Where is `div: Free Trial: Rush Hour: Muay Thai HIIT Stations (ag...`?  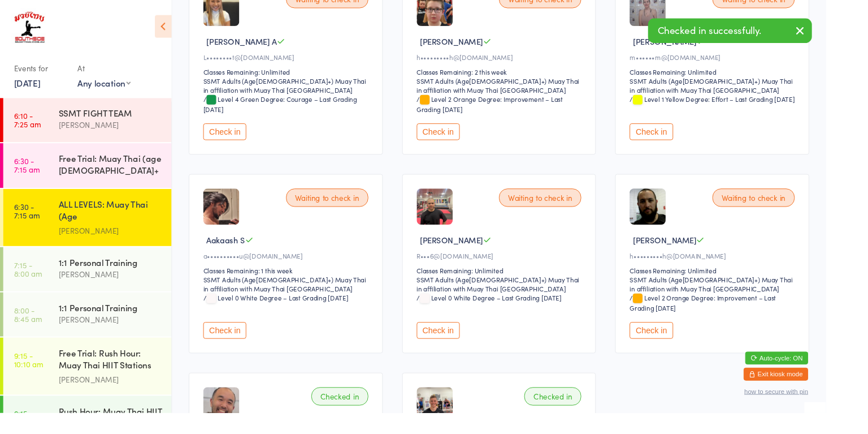 div: Free Trial: Rush Hour: Muay Thai HIIT Stations (ag... is located at coordinates (116, 378).